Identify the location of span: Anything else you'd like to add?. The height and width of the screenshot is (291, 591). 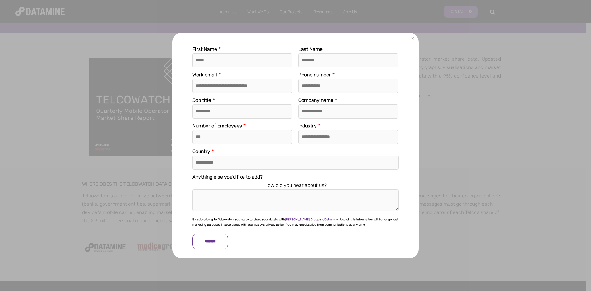
(228, 177).